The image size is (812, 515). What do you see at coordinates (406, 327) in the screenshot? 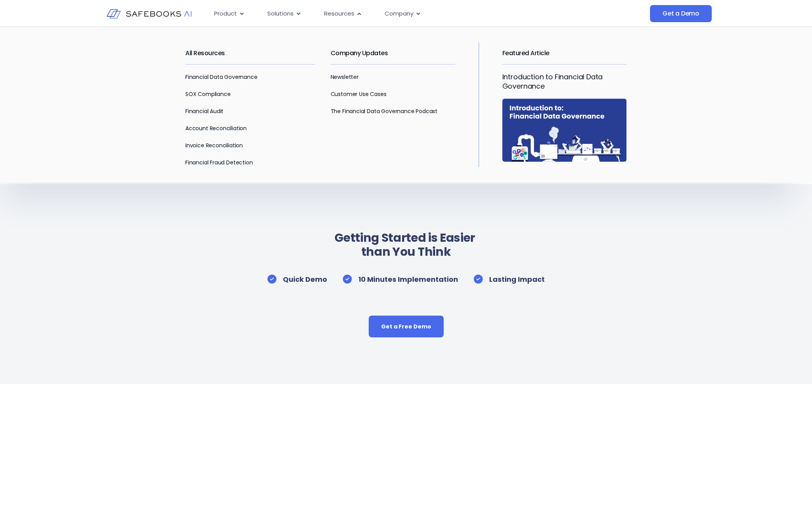
I see `a: Get a Free Demo` at bounding box center [406, 327].